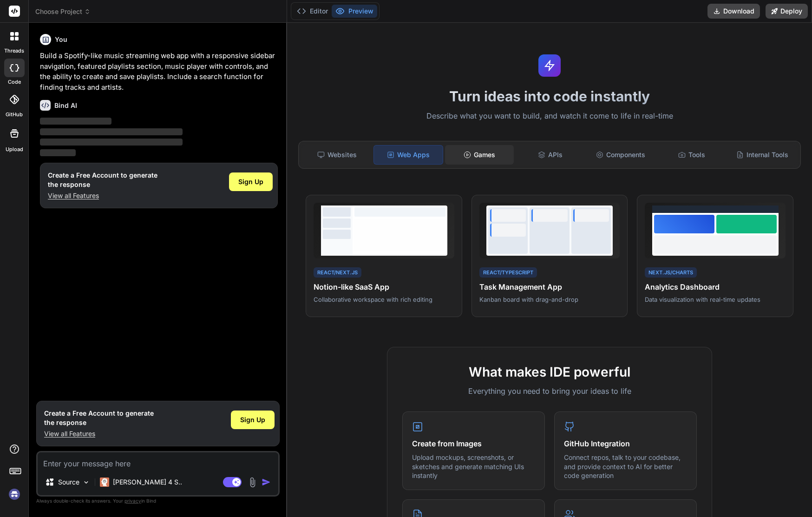 This screenshot has width=812, height=517. I want to click on div: React/TypeScript, so click(508, 273).